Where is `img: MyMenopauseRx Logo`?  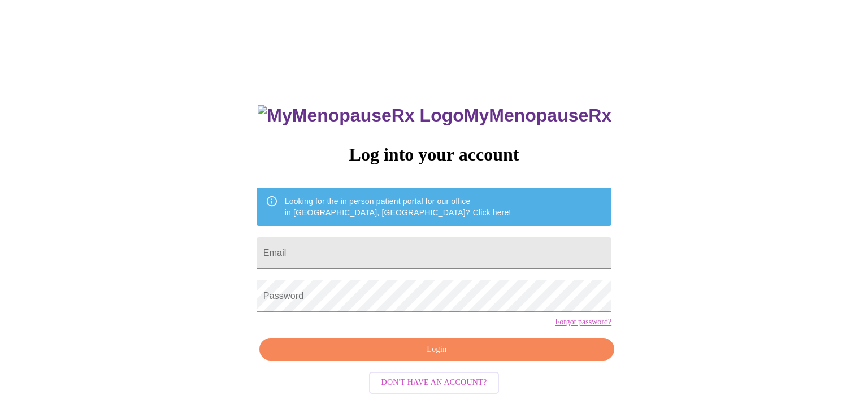 img: MyMenopauseRx Logo is located at coordinates (360, 115).